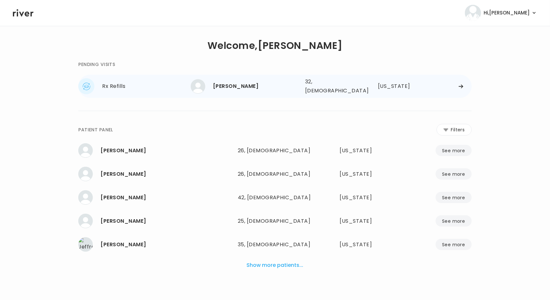 Image resolution: width=550 pixels, height=300 pixels. What do you see at coordinates (366, 174) in the screenshot?
I see `div: California` at bounding box center [366, 174].